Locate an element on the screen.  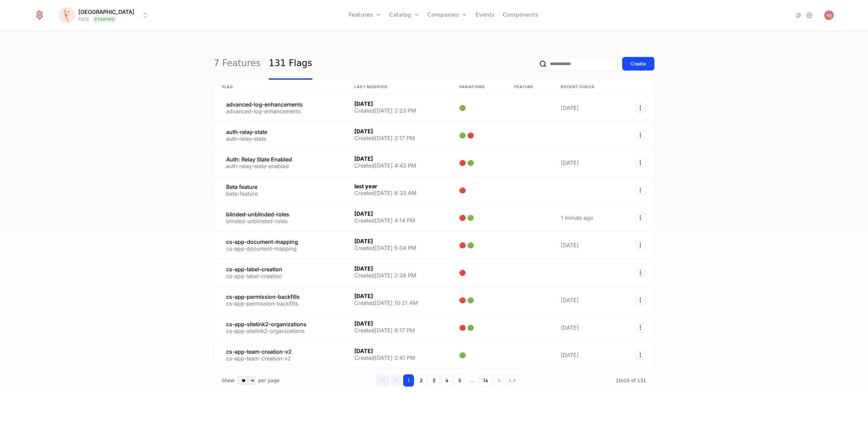
button: Go to page 3 is located at coordinates (434, 381).